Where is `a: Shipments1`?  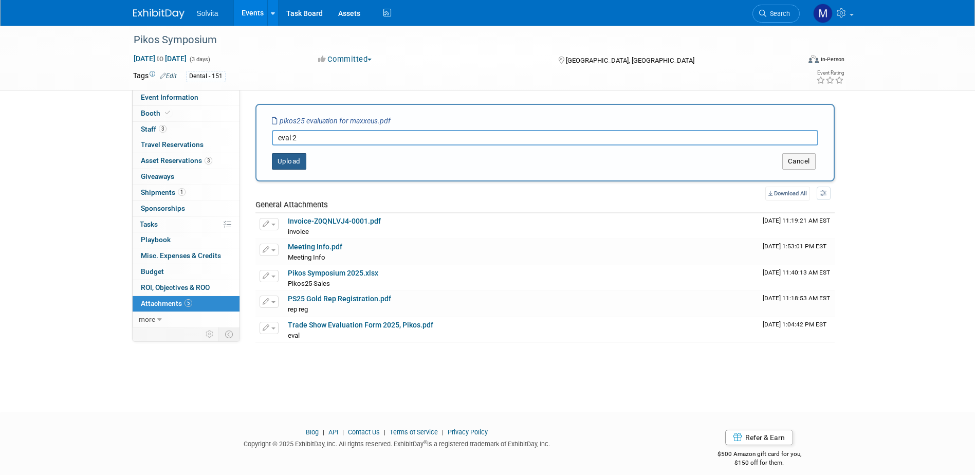
a: Shipments1 is located at coordinates (186, 193).